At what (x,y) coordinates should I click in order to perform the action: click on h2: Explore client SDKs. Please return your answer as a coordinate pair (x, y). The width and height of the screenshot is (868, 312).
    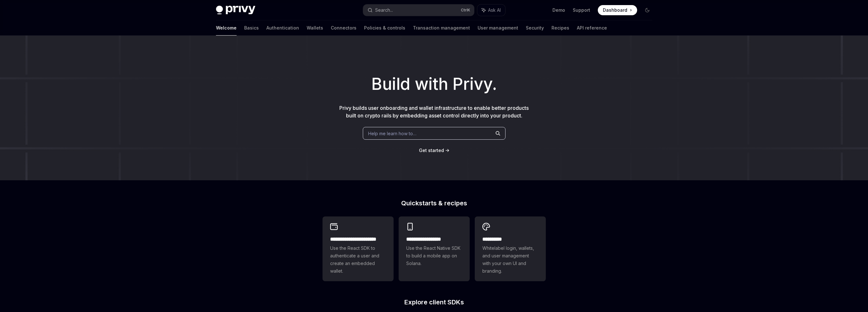
    Looking at the image, I should click on (434, 302).